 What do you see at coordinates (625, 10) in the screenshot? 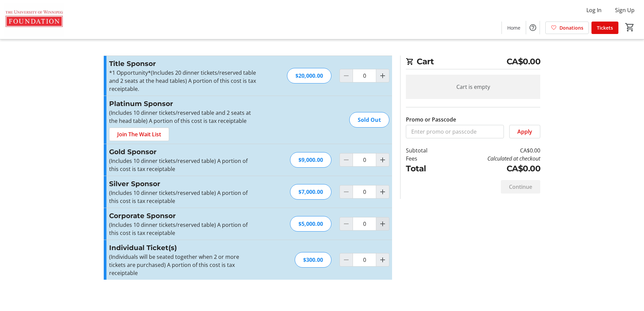
I see `span: Sign Up` at bounding box center [625, 10].